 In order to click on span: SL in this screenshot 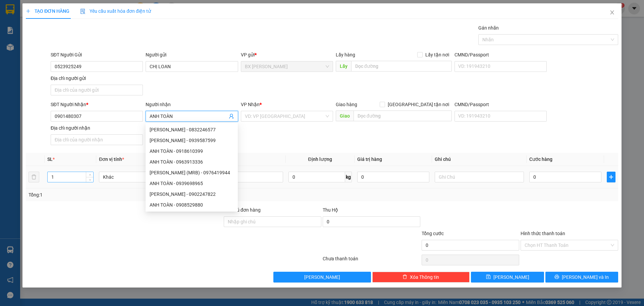, I will do `click(50, 159)`.